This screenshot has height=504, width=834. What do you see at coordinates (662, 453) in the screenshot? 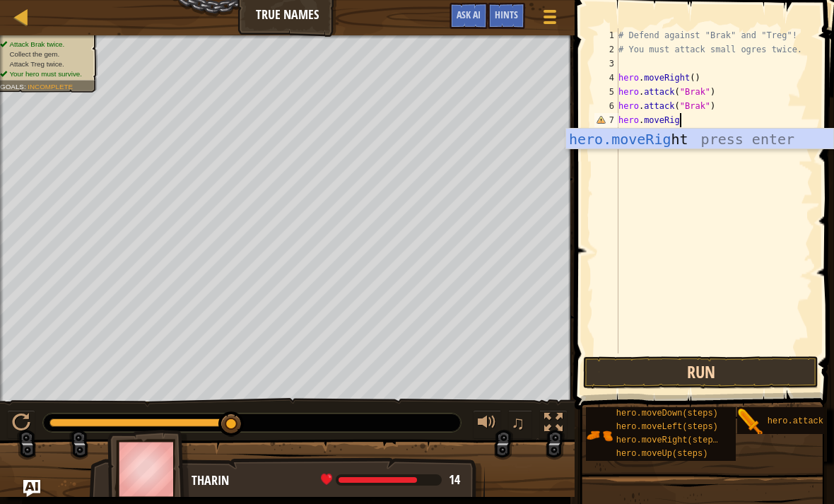
I see `span: hero.moveUp(steps)` at bounding box center [662, 453].